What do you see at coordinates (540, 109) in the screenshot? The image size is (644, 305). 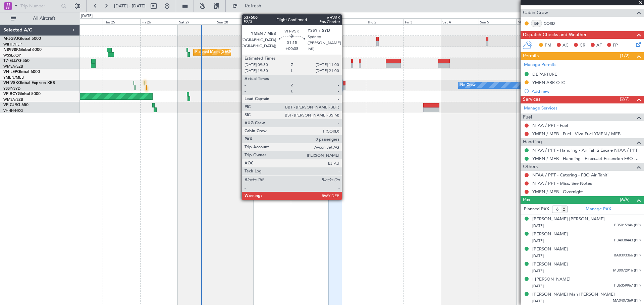 I see `a: Manage Services` at bounding box center [540, 109].